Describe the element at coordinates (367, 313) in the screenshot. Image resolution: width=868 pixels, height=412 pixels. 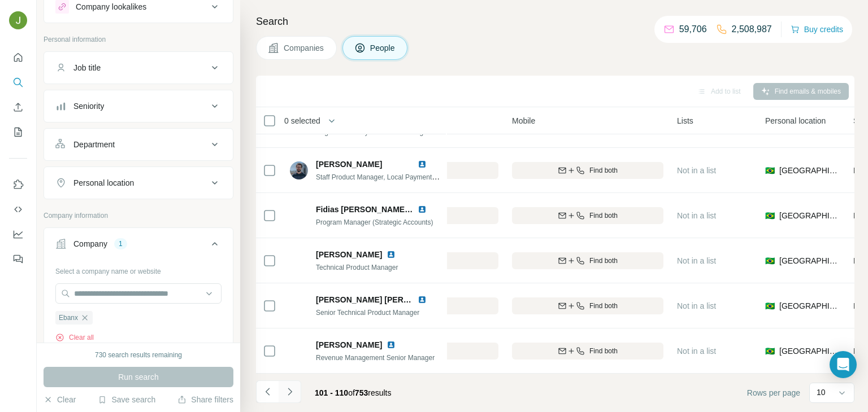
I see `span: Senior Technical Product Manager` at that location.